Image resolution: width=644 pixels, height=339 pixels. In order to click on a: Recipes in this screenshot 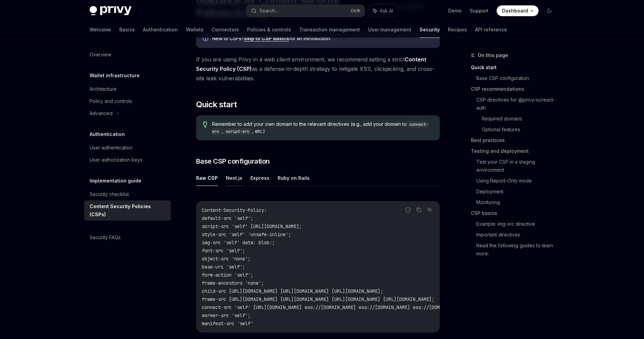, I will do `click(457, 29)`.